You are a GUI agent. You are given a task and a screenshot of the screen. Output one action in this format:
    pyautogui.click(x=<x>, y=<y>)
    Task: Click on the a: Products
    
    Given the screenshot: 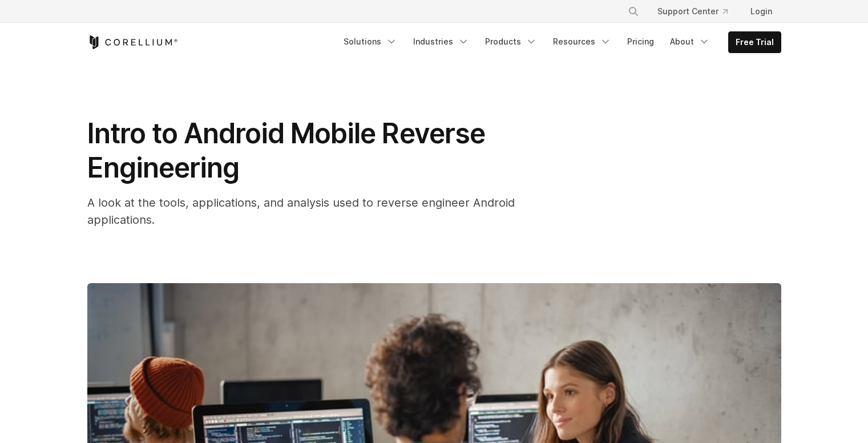 What is the action you would take?
    pyautogui.click(x=511, y=42)
    